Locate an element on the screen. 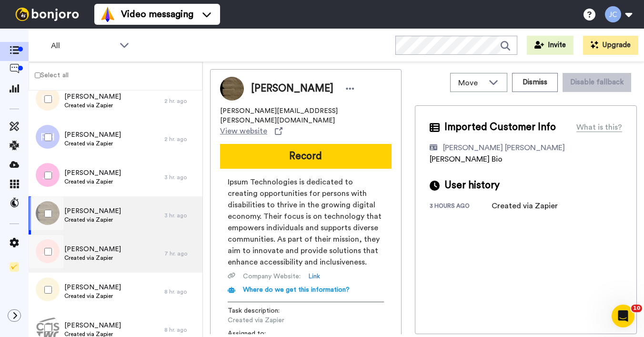  span: User history is located at coordinates (472, 186).